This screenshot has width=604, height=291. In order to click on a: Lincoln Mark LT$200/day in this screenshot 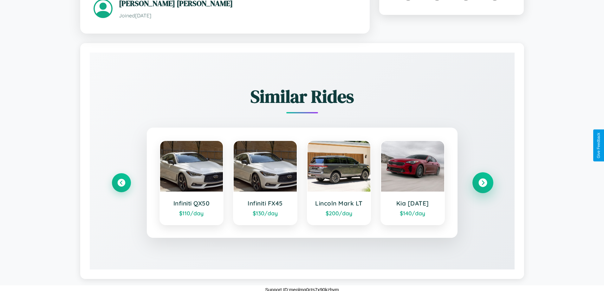, I will do `click(339, 183)`.